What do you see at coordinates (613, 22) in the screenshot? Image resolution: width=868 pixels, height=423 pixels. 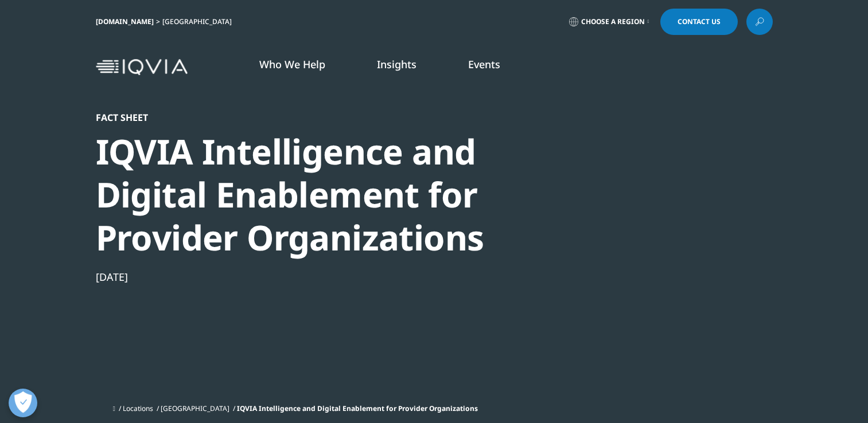 I see `span: Choose a Region` at bounding box center [613, 22].